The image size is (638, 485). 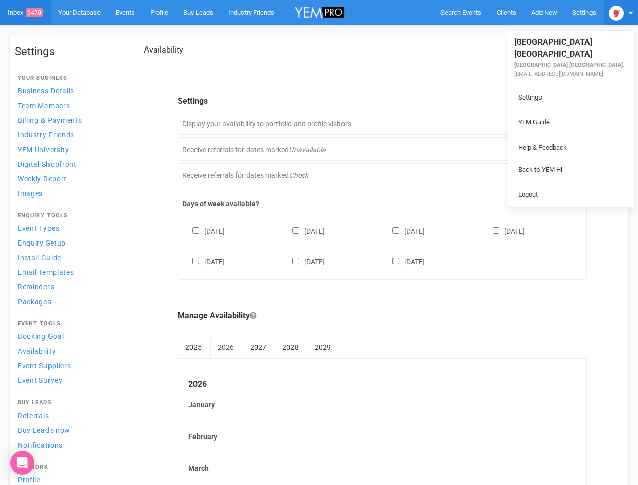 I want to click on a: Billing & Payments, so click(x=70, y=120).